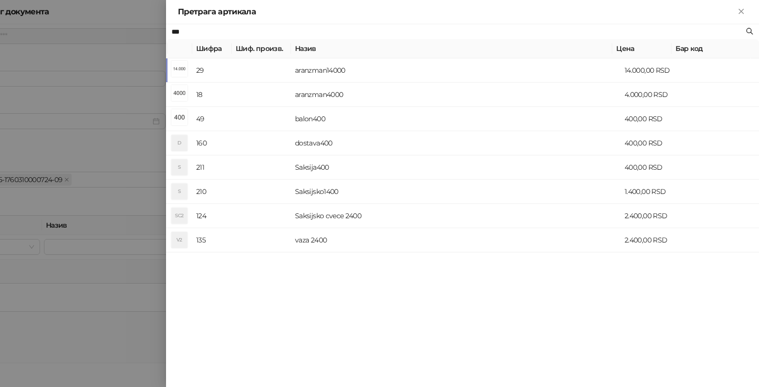  Describe the element at coordinates (642, 48) in the screenshot. I see `th: Цена` at that location.